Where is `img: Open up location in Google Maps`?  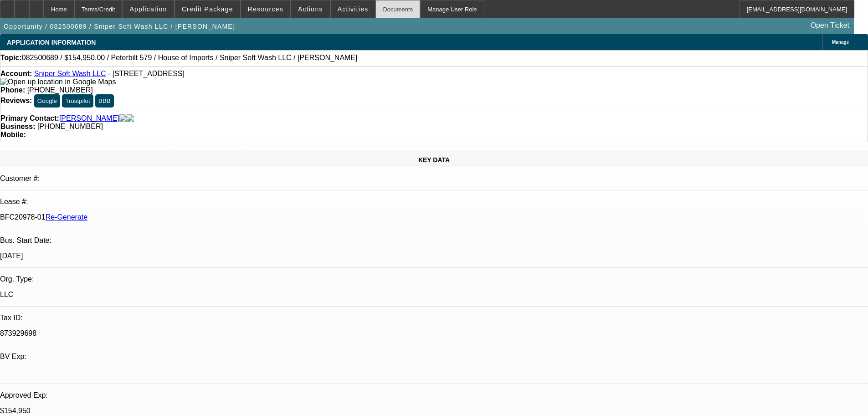
img: Open up location in Google Maps is located at coordinates (58, 82).